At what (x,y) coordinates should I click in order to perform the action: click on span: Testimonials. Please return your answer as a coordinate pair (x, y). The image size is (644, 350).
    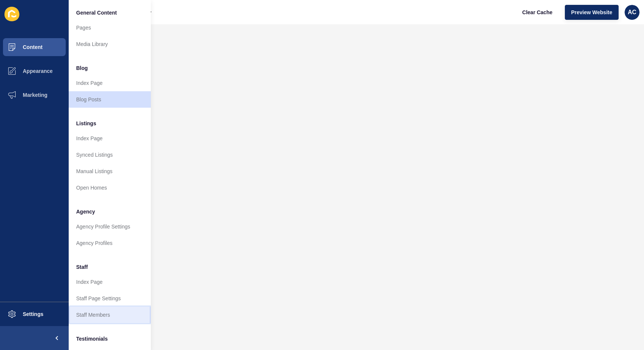
    Looking at the image, I should click on (92, 339).